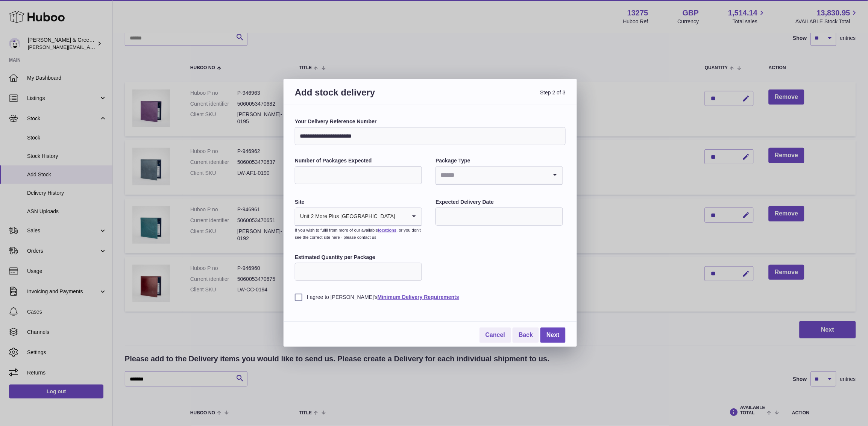 The image size is (868, 426). Describe the element at coordinates (526, 335) in the screenshot. I see `a: Back` at that location.